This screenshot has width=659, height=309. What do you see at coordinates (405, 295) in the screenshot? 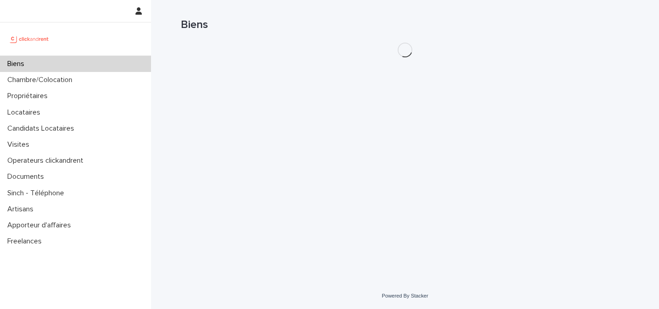
I see `a: Powered By Stacker` at bounding box center [405, 295].